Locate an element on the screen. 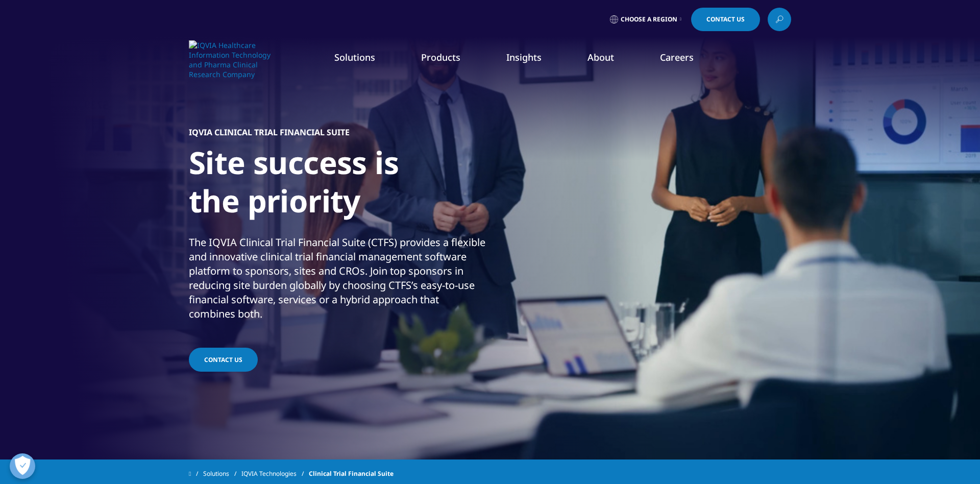 Image resolution: width=980 pixels, height=484 pixels. a: IQVIA Technologies is located at coordinates (275, 474).